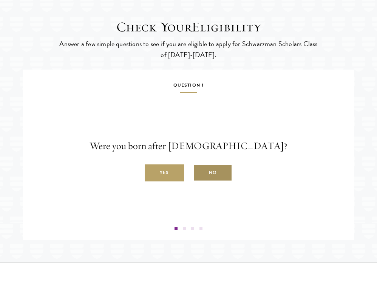 The image size is (377, 298). What do you see at coordinates (189, 87) in the screenshot?
I see `h5: Question 1` at bounding box center [189, 87].